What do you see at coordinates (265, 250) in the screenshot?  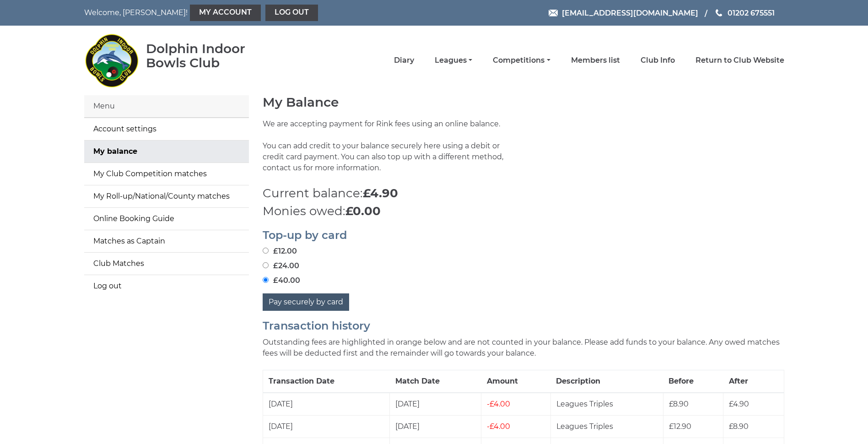 I see `input: £12.00` at bounding box center [265, 250].